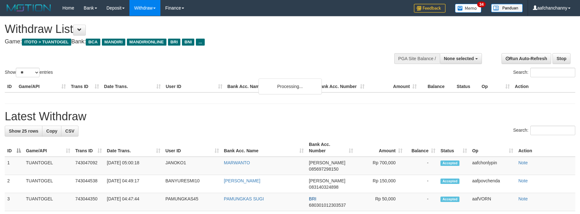 The width and height of the screenshot is (580, 214). Describe the element at coordinates (192, 29) in the screenshot. I see `h1: Withdraw List` at that location.